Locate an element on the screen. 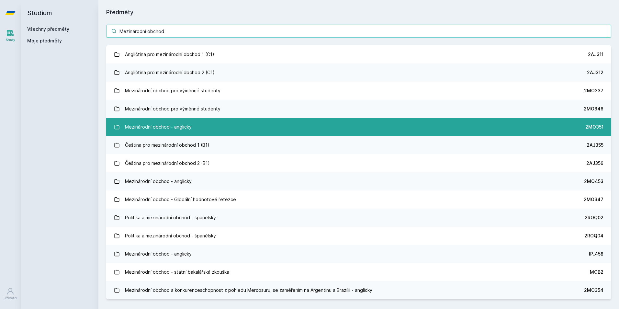 This screenshot has width=619, height=309. a: Study is located at coordinates (10, 36).